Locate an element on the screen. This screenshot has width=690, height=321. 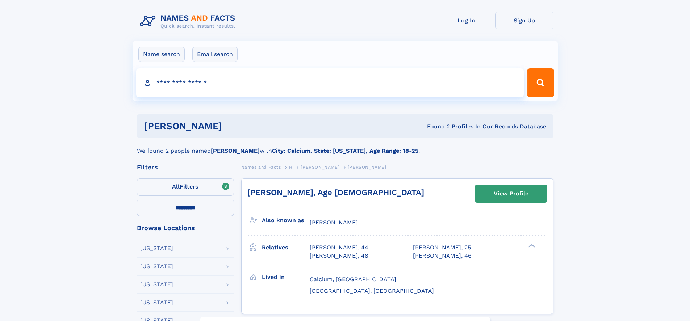
div: We found 2 people named with . is located at coordinates (345, 147).